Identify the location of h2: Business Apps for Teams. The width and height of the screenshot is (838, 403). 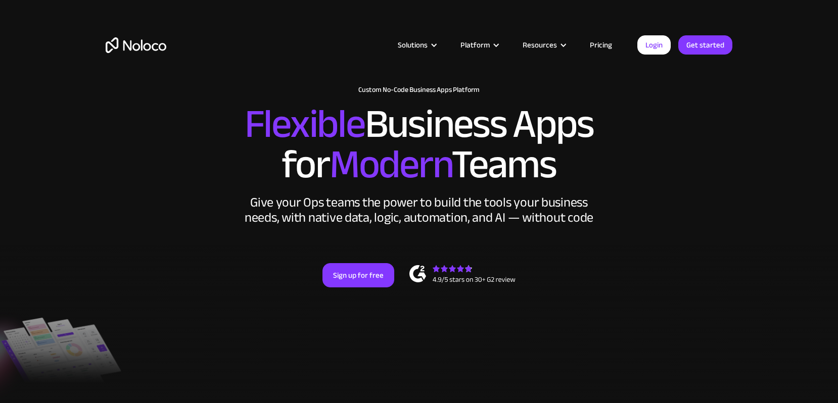
(419, 145).